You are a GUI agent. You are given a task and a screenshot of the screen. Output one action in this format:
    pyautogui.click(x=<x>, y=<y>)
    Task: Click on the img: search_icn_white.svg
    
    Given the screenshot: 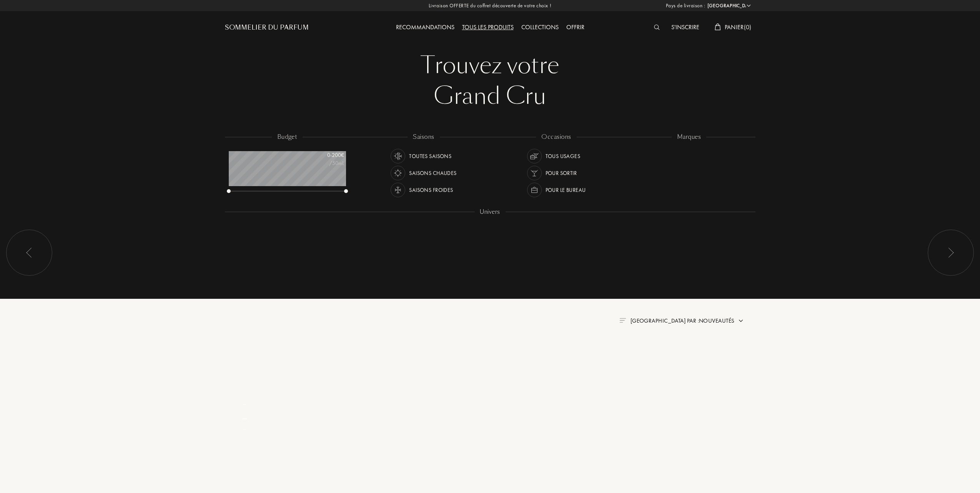 What is the action you would take?
    pyautogui.click(x=657, y=27)
    